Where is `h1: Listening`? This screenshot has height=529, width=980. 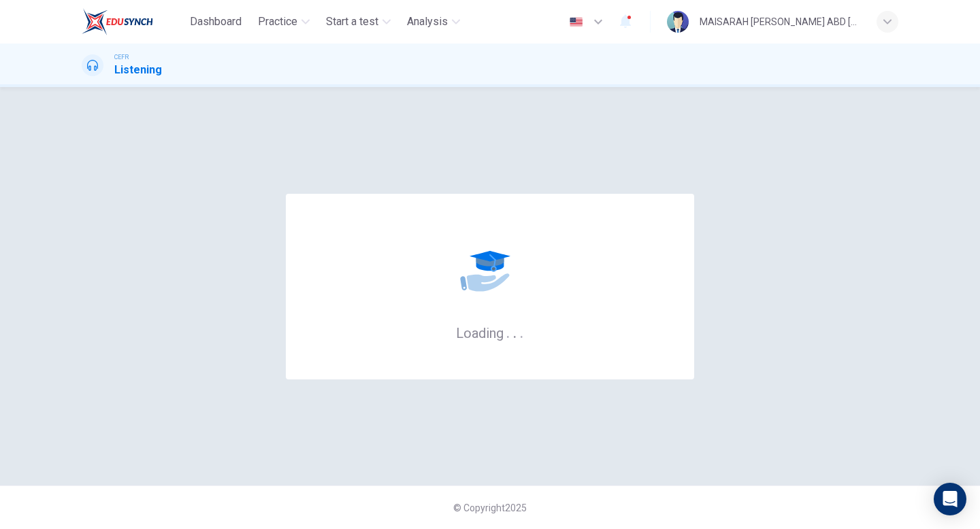
h1: Listening is located at coordinates (138, 70).